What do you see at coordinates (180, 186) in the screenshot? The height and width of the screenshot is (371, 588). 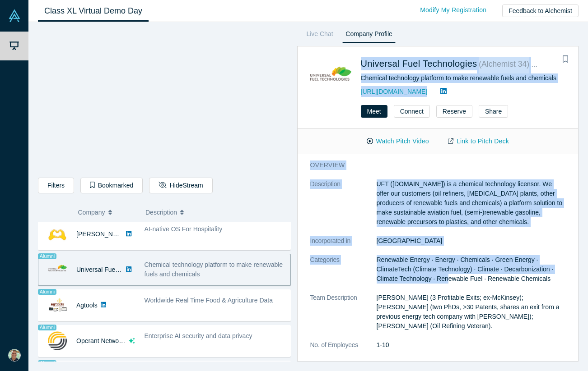 I see `button: HideStream` at bounding box center [180, 186].